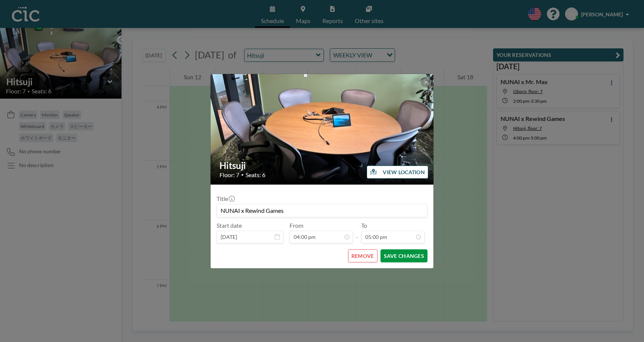 The height and width of the screenshot is (342, 644). Describe the element at coordinates (225, 199) in the screenshot. I see `label: Title` at that location.